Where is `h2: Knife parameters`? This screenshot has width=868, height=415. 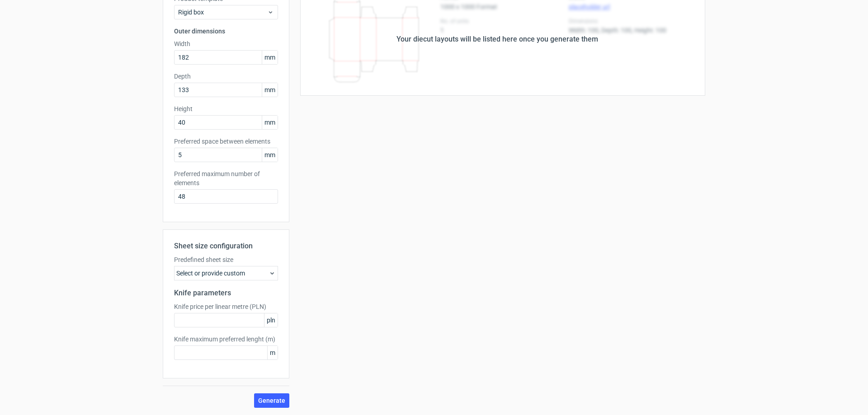 h2: Knife parameters is located at coordinates (226, 293).